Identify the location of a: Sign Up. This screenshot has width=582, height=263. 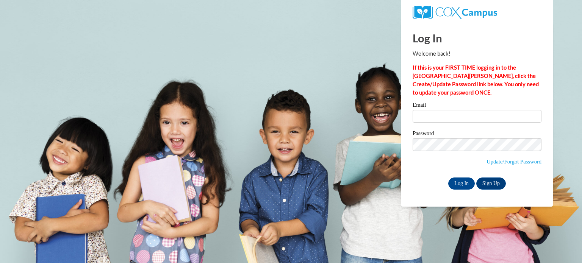
(491, 184).